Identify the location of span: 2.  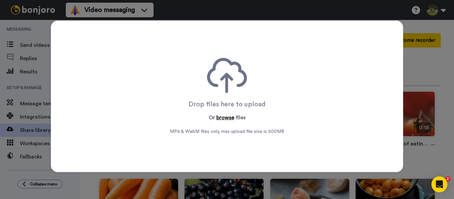
(448, 179).